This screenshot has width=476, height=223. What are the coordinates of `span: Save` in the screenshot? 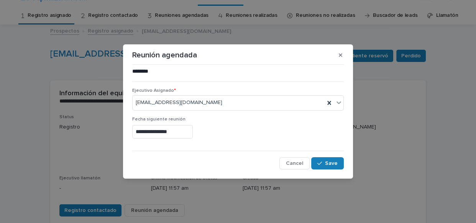 It's located at (331, 164).